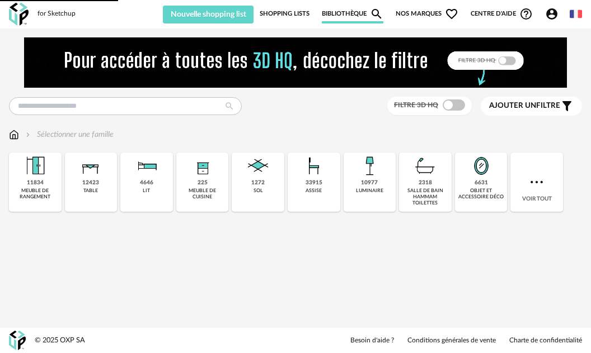 The width and height of the screenshot is (591, 353). Describe the element at coordinates (295, 63) in the screenshot. I see `img: FILTRE%20HQ%20NEW_V1%20(4).gif` at that location.